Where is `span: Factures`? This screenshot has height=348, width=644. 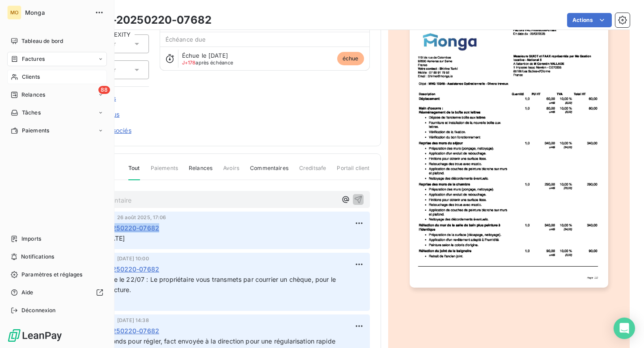
span: Factures is located at coordinates (33, 59).